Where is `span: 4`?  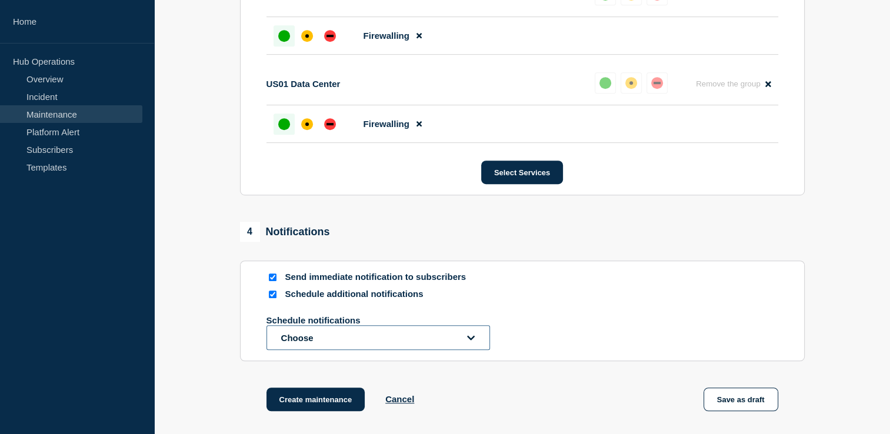 span: 4 is located at coordinates (250, 232).